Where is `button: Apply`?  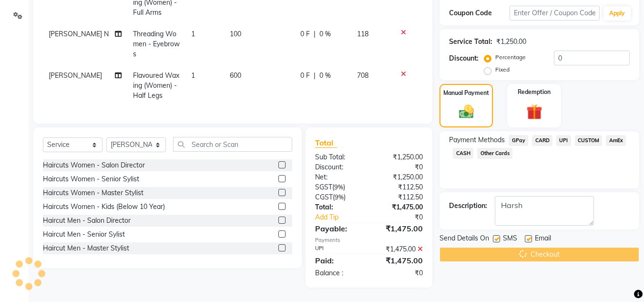
button: Apply is located at coordinates (617, 13).